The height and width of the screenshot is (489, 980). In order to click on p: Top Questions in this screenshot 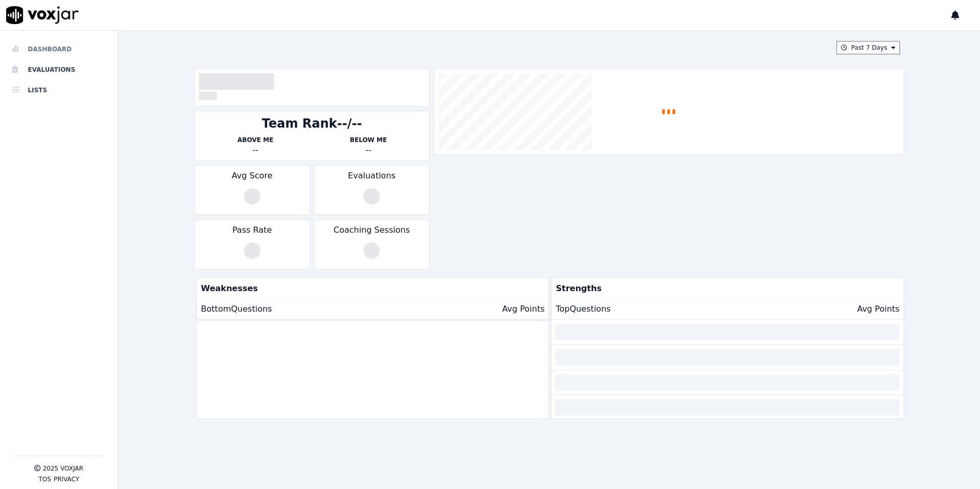, I will do `click(583, 310)`.